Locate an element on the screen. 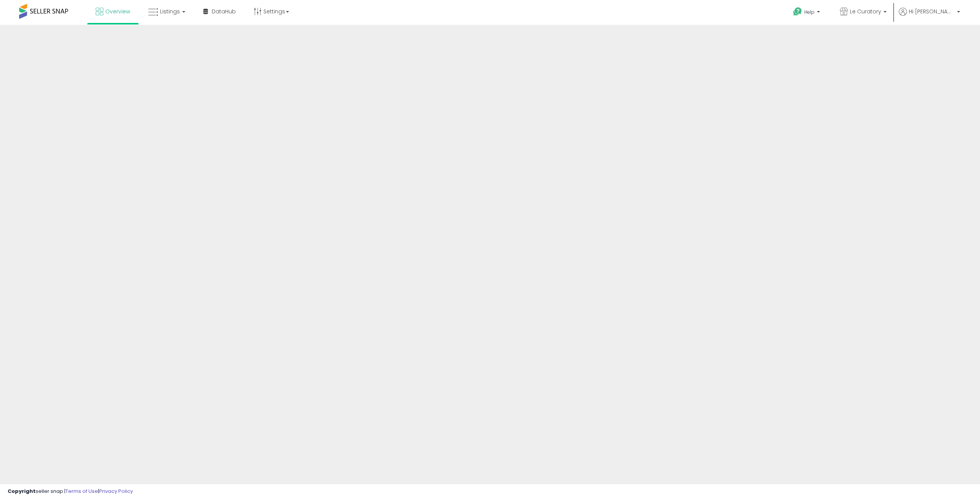 The image size is (980, 499). span: Le Curatory is located at coordinates (866, 11).